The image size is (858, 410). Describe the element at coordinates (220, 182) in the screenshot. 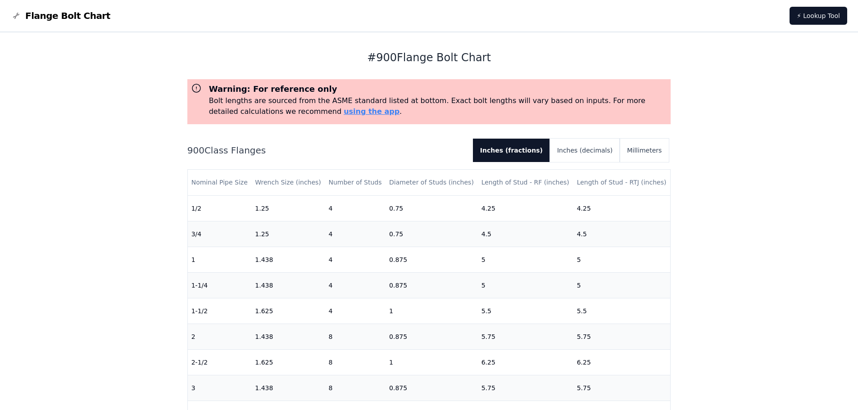

I see `th: Nominal Pipe Size` at that location.